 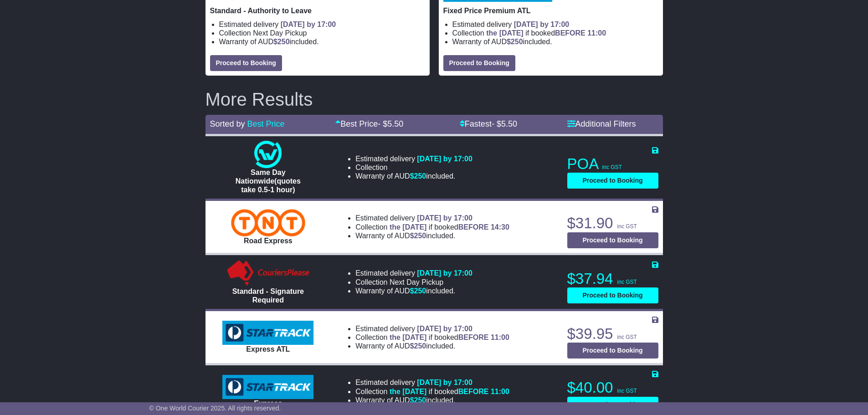 I want to click on img: One World Courier: Same Day Nationwide(quotes take 0.5-1 hour), so click(x=268, y=154).